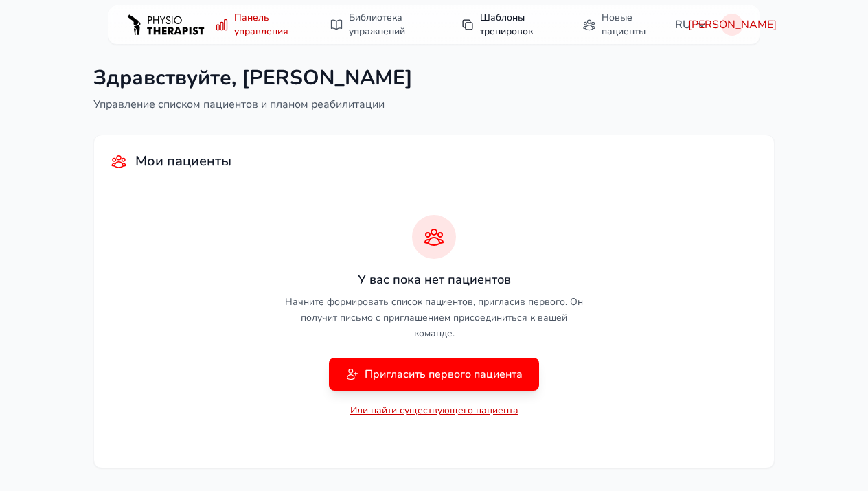 This screenshot has width=868, height=491. What do you see at coordinates (691, 25) in the screenshot?
I see `button: RU` at bounding box center [691, 25].